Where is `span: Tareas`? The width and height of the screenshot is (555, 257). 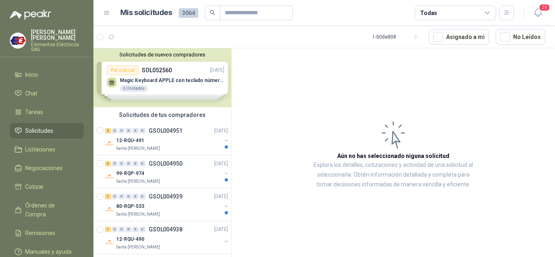 span: Tareas is located at coordinates (34, 112).